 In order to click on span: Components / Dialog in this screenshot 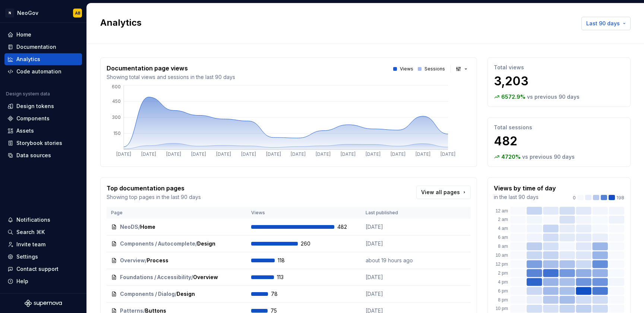, I will do `click(147, 294)`.